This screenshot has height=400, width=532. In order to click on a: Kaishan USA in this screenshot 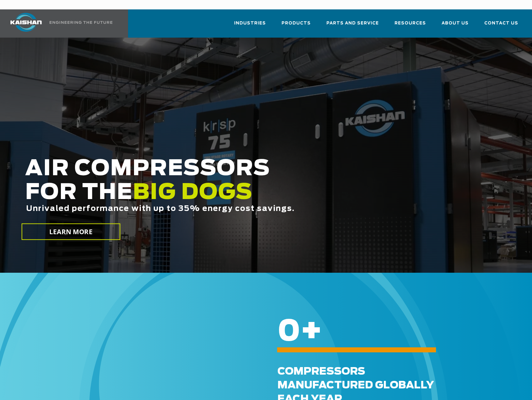, I will do `click(58, 24)`.